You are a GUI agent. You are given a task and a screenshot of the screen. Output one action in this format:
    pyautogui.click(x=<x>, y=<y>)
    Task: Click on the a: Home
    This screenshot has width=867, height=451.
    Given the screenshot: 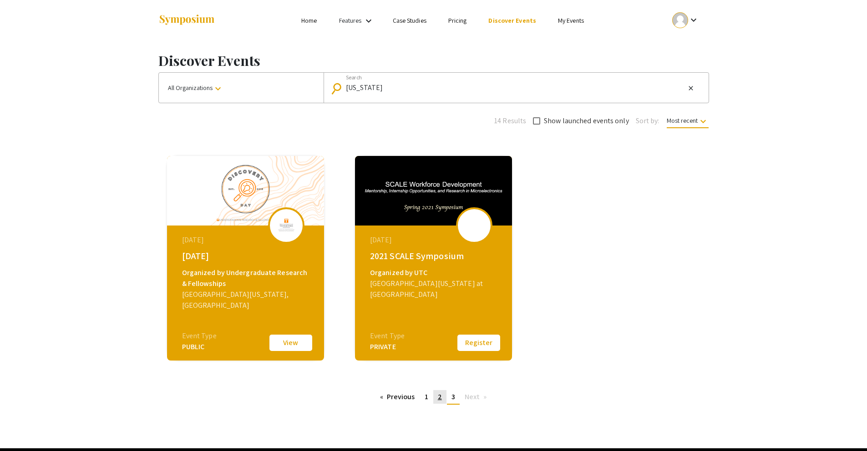 What is the action you would take?
    pyautogui.click(x=309, y=20)
    